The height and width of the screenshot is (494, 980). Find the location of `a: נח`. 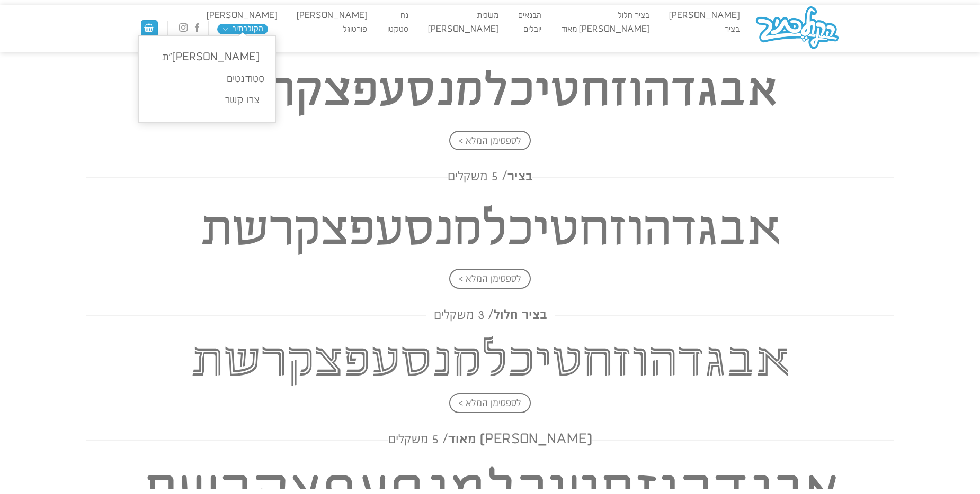

a: נח is located at coordinates (404, 16).